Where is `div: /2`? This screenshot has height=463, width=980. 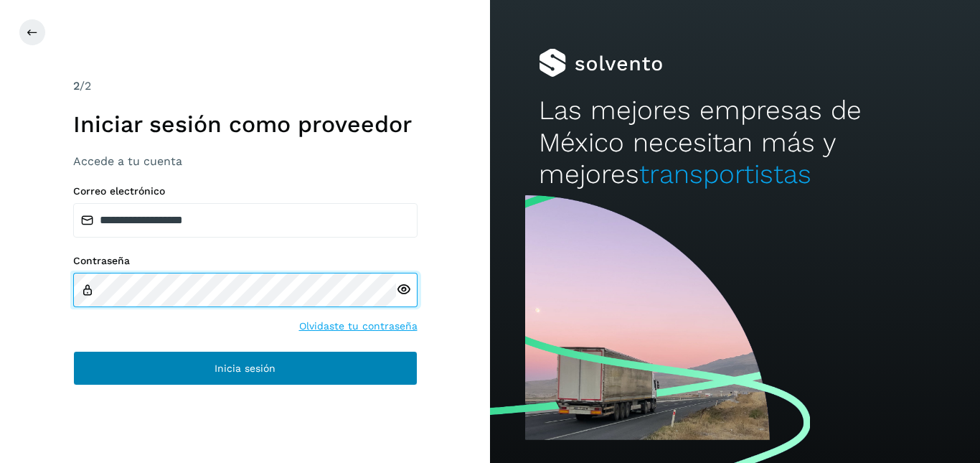
div: /2 is located at coordinates (245, 86).